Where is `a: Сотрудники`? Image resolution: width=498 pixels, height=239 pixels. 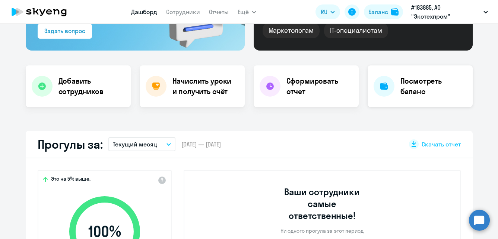
a: Сотрудники is located at coordinates (183, 12).